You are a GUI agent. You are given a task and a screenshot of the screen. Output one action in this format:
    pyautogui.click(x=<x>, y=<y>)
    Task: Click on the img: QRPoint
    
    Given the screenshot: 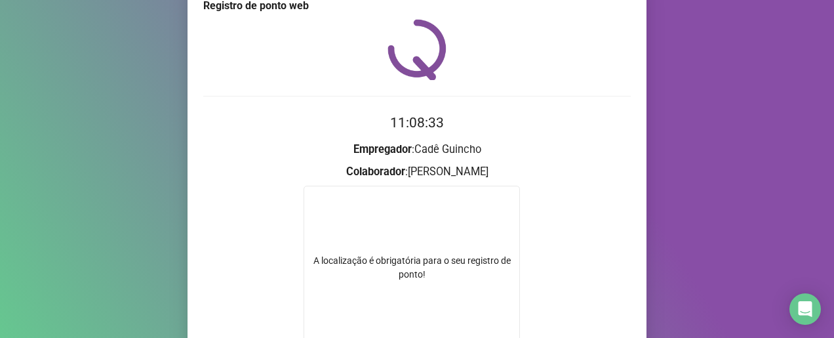 What is the action you would take?
    pyautogui.click(x=417, y=49)
    